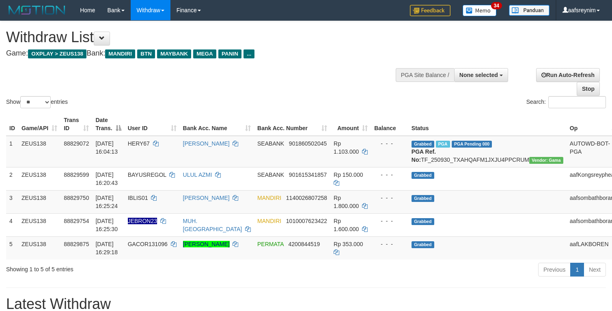 This screenshot has height=311, width=612. What do you see at coordinates (306, 221) in the screenshot?
I see `span: Copy 1010007623422 to clipboard` at bounding box center [306, 221].